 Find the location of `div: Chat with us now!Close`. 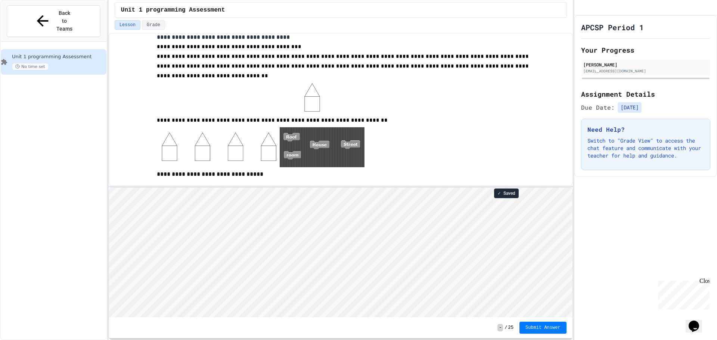

div: Chat with us now!Close is located at coordinates (27, 25).